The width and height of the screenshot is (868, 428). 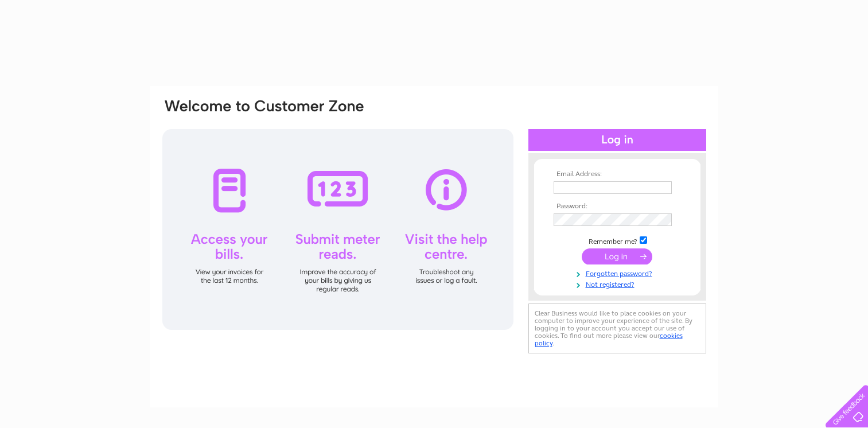 I want to click on a: cookies policy, so click(x=609, y=338).